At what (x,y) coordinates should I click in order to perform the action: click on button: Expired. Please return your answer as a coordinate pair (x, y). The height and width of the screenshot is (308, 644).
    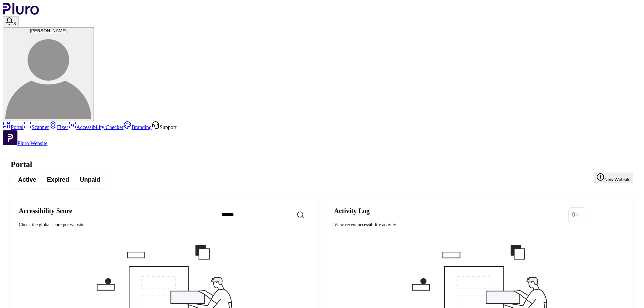
    Looking at the image, I should click on (58, 180).